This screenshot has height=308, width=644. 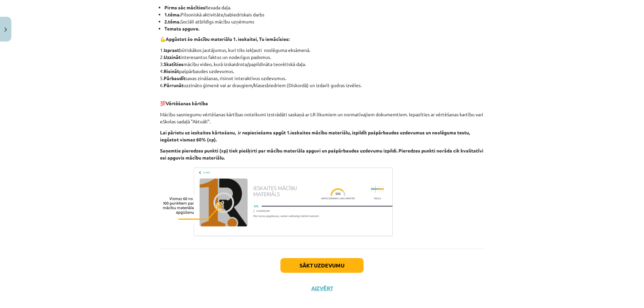 What do you see at coordinates (324, 7) in the screenshot?
I see `li: Ievada daļa.` at bounding box center [324, 7].